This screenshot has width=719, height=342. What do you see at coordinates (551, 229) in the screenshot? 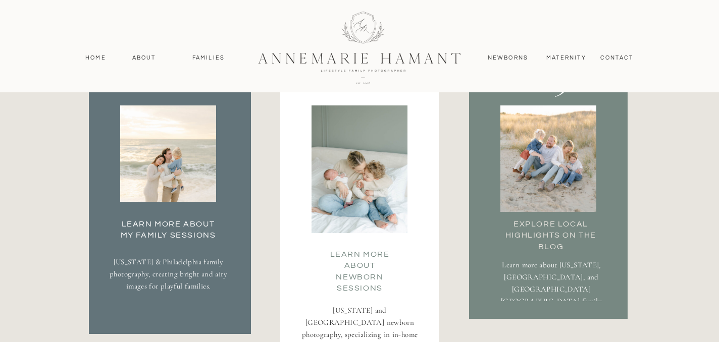
I see `a: Explore local highlights on the blog` at bounding box center [551, 229].